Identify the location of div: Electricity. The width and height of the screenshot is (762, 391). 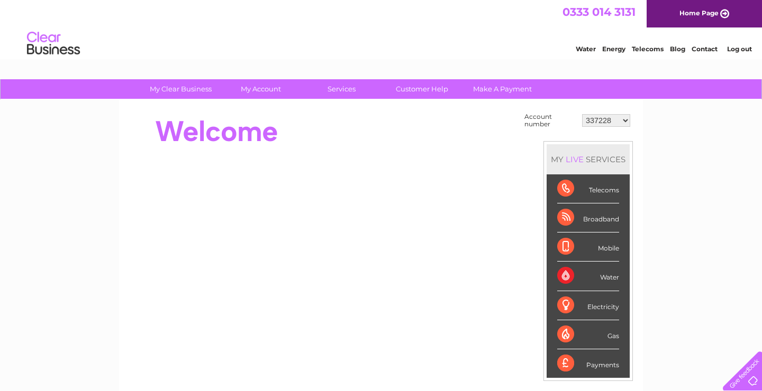
(588, 306).